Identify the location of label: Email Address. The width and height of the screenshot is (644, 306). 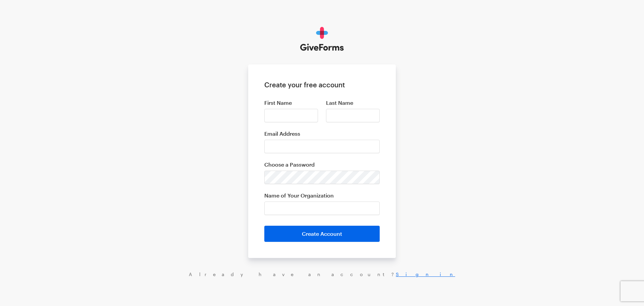
(322, 133).